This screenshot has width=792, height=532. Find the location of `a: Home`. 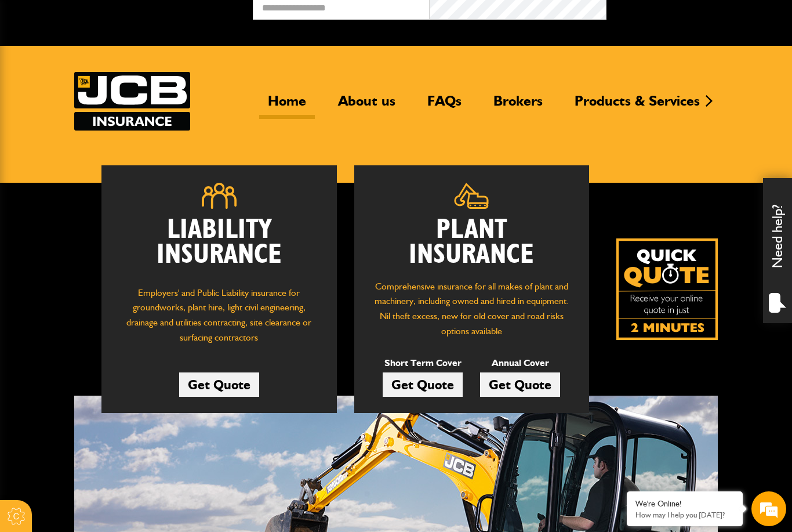

a: Home is located at coordinates (288, 106).